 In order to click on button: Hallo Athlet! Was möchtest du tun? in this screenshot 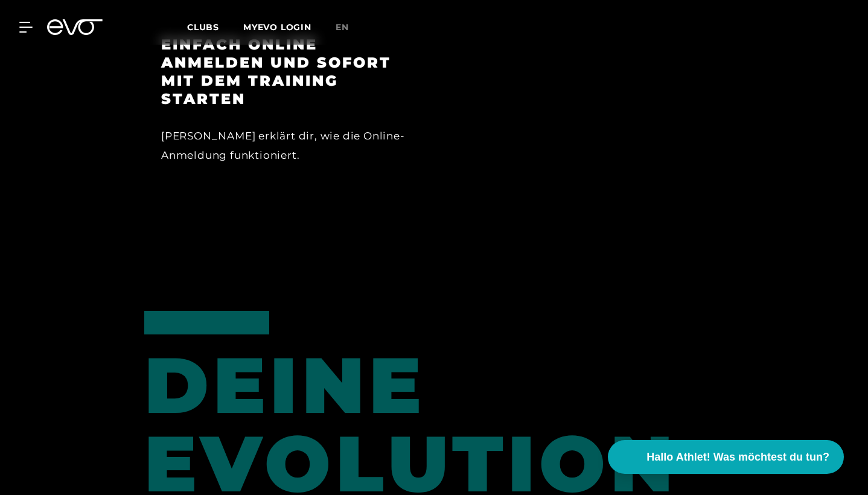, I will do `click(726, 457)`.